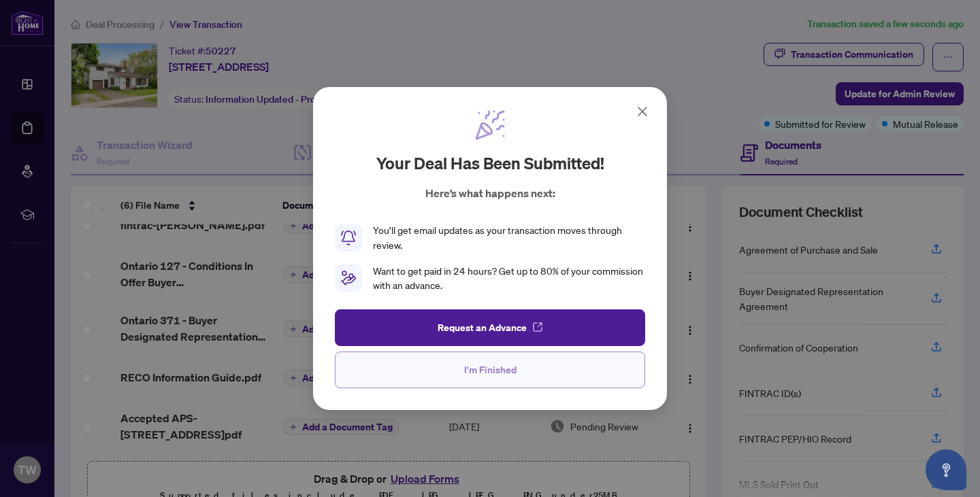  What do you see at coordinates (490, 328) in the screenshot?
I see `a: Request an Advance` at bounding box center [490, 328].